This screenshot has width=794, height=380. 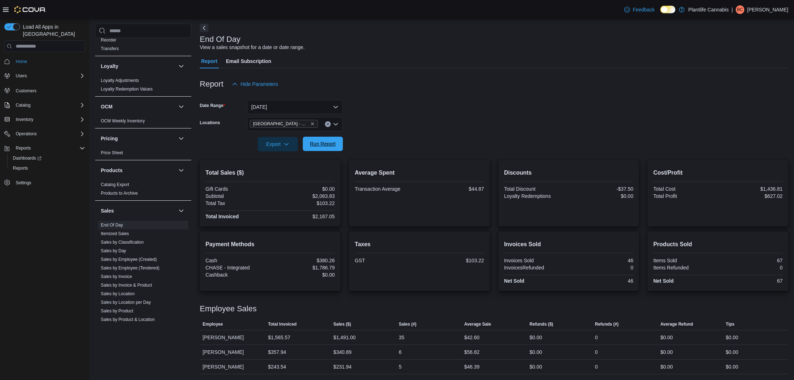 What do you see at coordinates (536, 268) in the screenshot?
I see `div: InvoicesRefunded` at bounding box center [536, 268].